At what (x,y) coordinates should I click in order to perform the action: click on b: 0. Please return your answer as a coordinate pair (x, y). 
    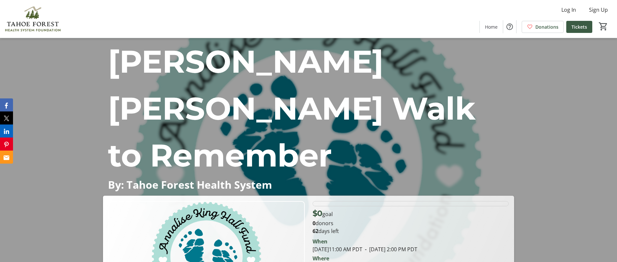
    Looking at the image, I should click on (314, 223).